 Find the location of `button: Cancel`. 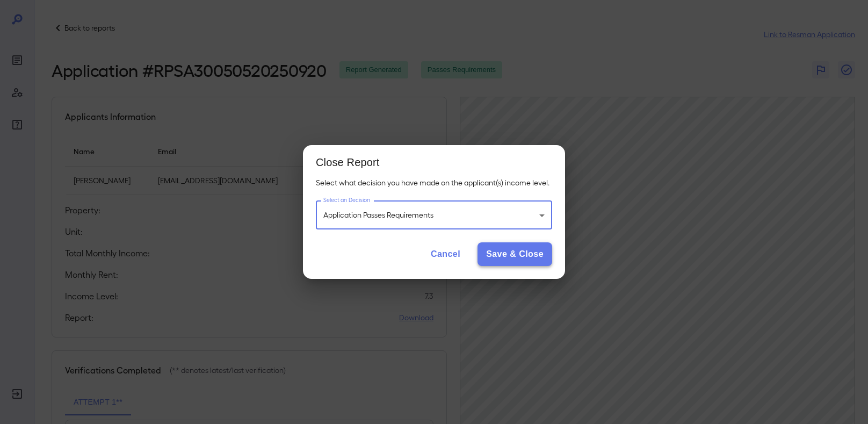

button: Cancel is located at coordinates (445, 254).